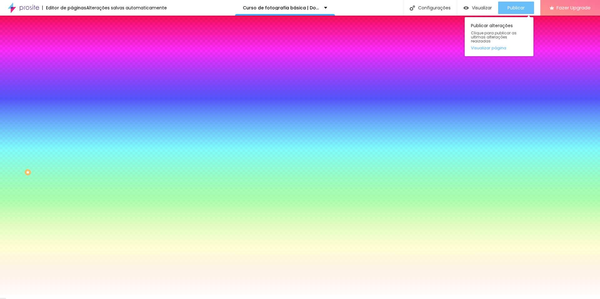 This screenshot has width=600, height=299. I want to click on p: Curso de fotografia básica | Do zero aos primeiros clientes, so click(281, 8).